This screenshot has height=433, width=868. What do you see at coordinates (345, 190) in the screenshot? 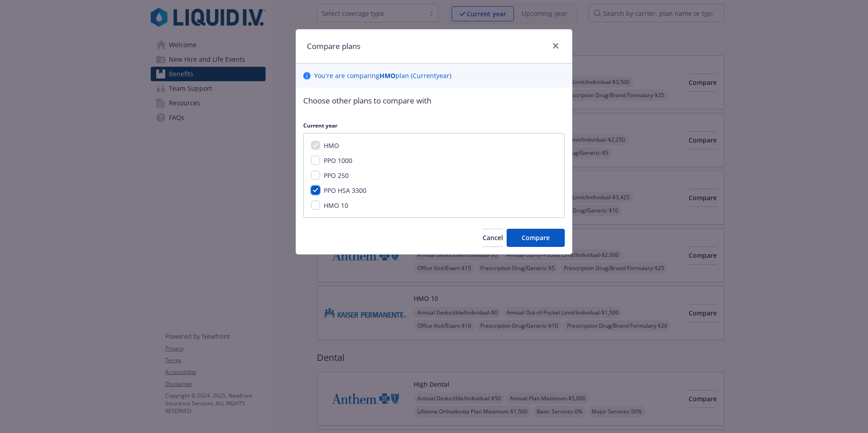
I see `span: PPO HSA 3300` at bounding box center [345, 190].